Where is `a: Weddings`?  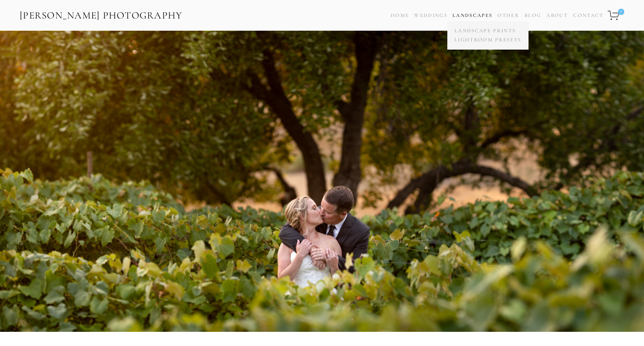
a: Weddings is located at coordinates (431, 16).